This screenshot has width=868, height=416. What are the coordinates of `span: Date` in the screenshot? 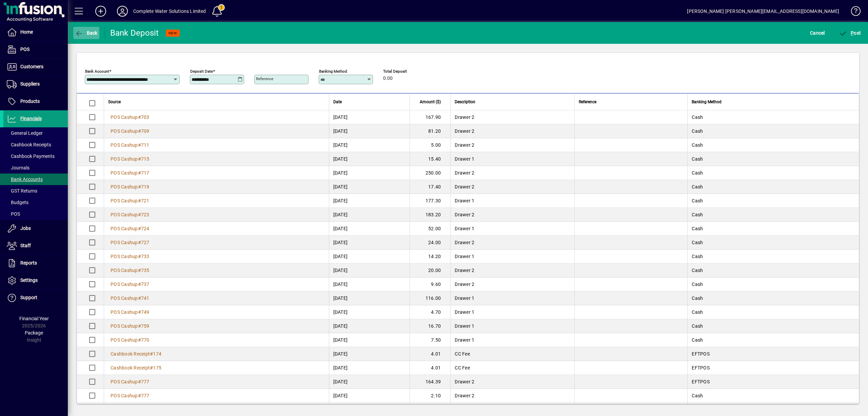 It's located at (338, 102).